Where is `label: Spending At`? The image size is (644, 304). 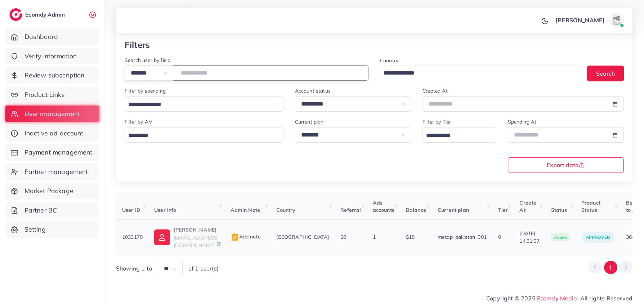
label: Spending At is located at coordinates (522, 122).